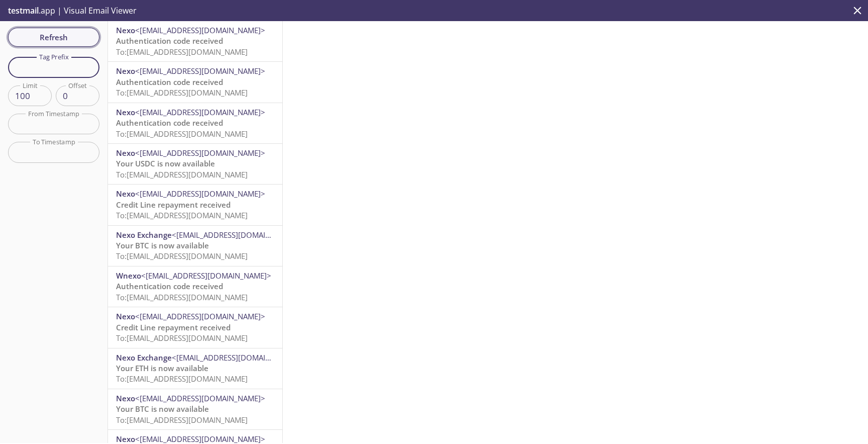  I want to click on span: Your ETH is now available, so click(162, 368).